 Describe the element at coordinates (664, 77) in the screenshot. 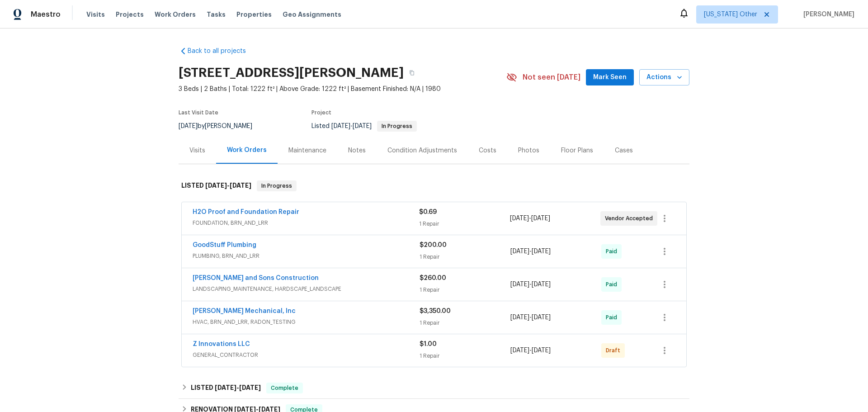

I see `button: Actions` at that location.